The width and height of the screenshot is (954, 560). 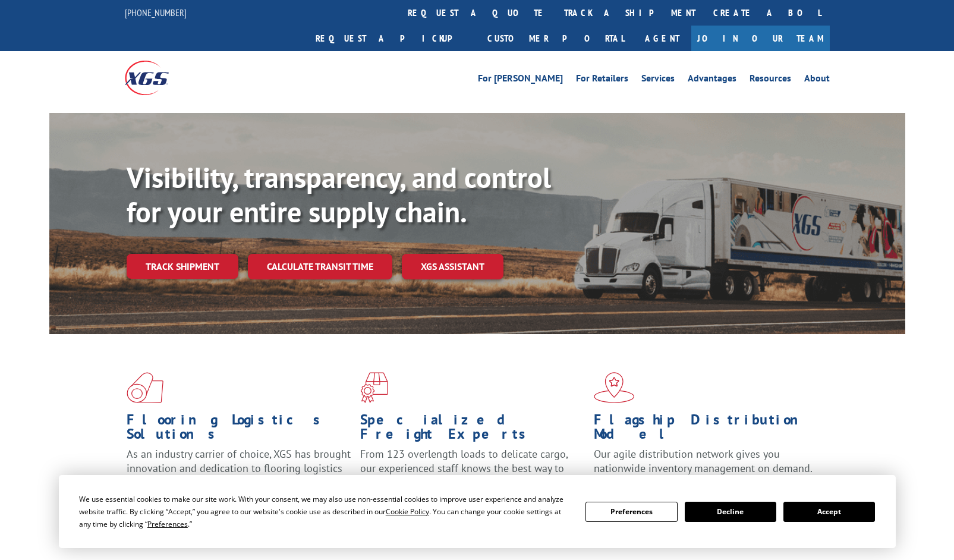 What do you see at coordinates (374, 387) in the screenshot?
I see `img: xgs-icon-focused-on-flooring-red` at bounding box center [374, 387].